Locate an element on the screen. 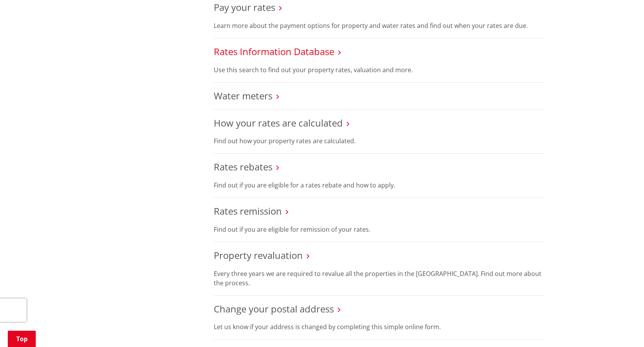  p: Learn more about the payment options for property and water rates and find out when your rates ar... is located at coordinates (379, 26).